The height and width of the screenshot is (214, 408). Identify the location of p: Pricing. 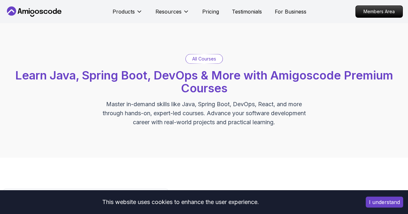
(210, 12).